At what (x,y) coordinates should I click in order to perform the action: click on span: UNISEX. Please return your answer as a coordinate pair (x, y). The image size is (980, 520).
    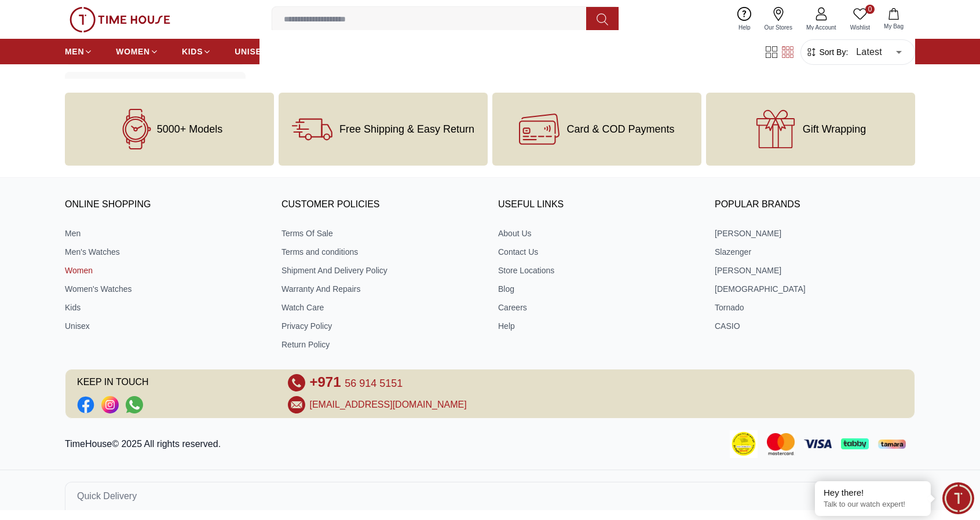
    Looking at the image, I should click on (251, 52).